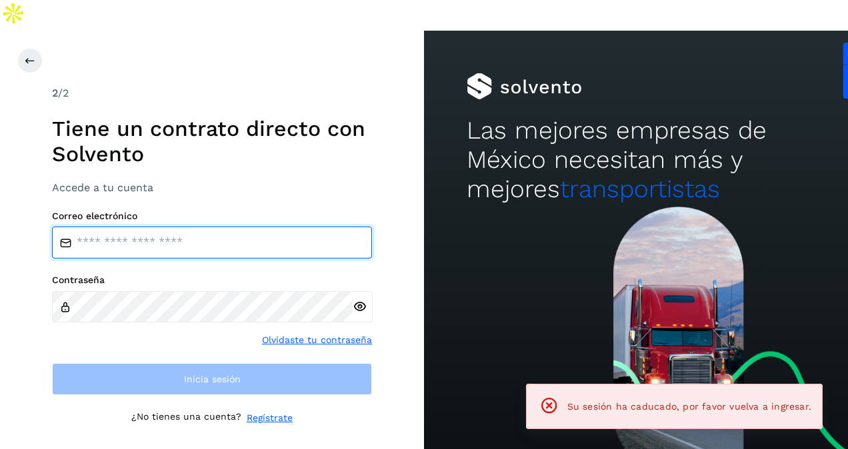 The height and width of the screenshot is (449, 848). What do you see at coordinates (212, 379) in the screenshot?
I see `button: Inicia sesión` at bounding box center [212, 379].